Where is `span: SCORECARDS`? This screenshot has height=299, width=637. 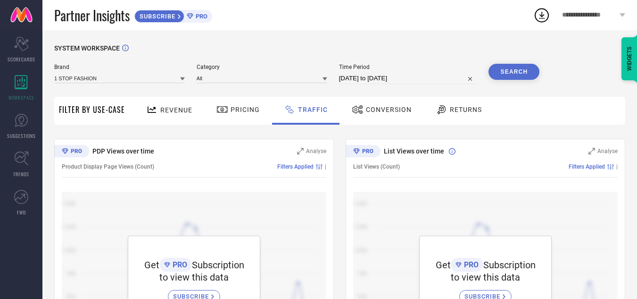
span: SCORECARDS is located at coordinates (21, 59).